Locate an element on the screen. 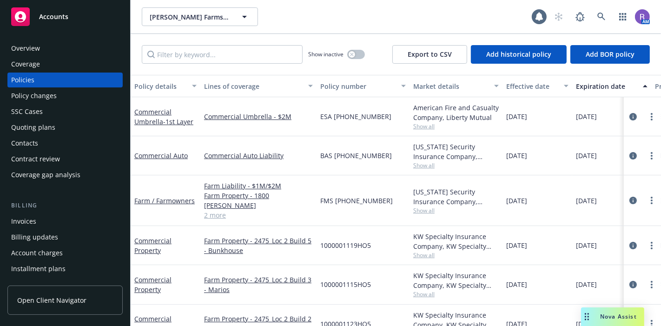  span: Show inactive is located at coordinates (326, 54).